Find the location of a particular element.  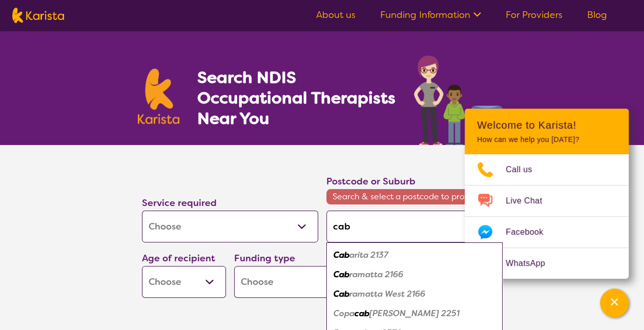

em: ramatta West 2166 is located at coordinates (387, 294).